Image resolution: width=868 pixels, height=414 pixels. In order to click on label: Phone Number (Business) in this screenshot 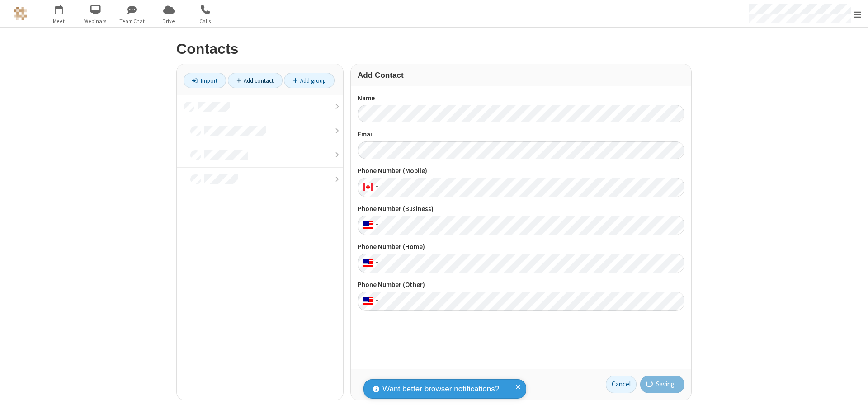, I will do `click(521, 209)`.